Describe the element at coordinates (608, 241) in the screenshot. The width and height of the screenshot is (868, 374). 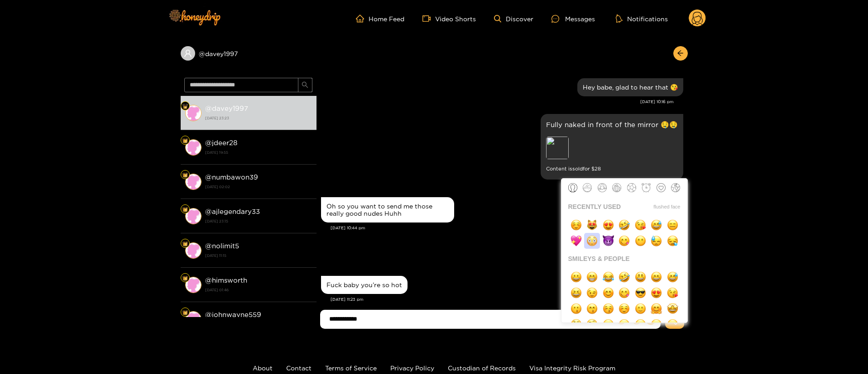
I see `img: 1f608.png` at that location.